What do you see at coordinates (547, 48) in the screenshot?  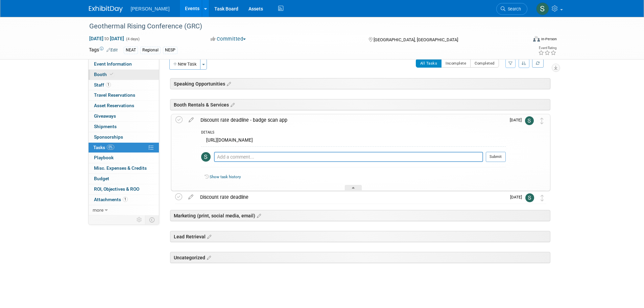 I see `div: Event Rating` at bounding box center [547, 48].